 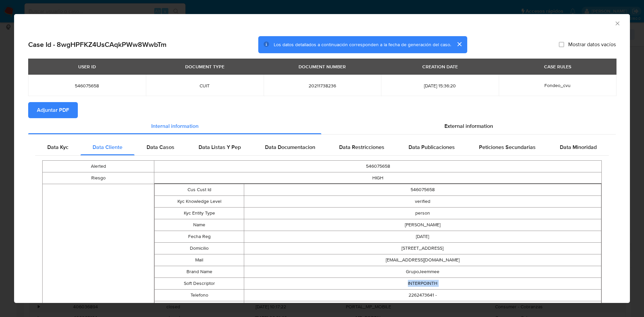 I want to click on td: Riesgo, so click(x=98, y=178).